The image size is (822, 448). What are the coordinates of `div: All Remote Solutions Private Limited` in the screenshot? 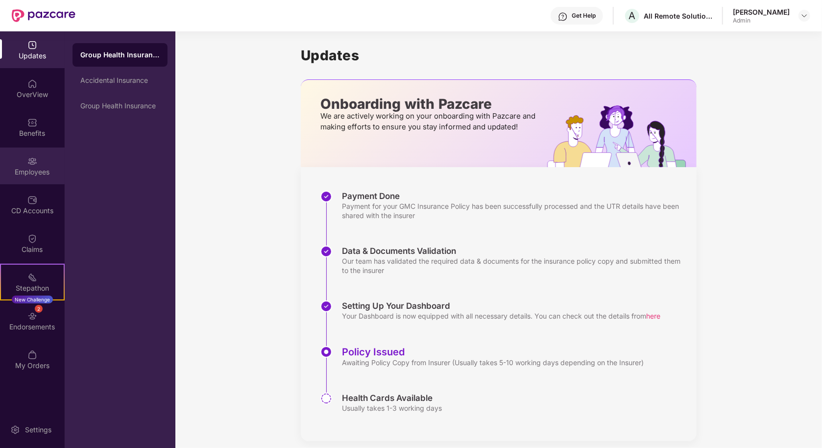 It's located at (678, 16).